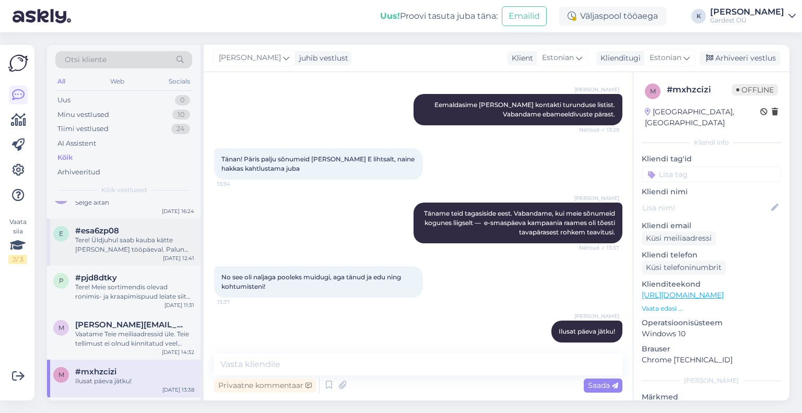 The height and width of the screenshot is (413, 802). What do you see at coordinates (711, 334) in the screenshot?
I see `p: Windows 10` at bounding box center [711, 334].